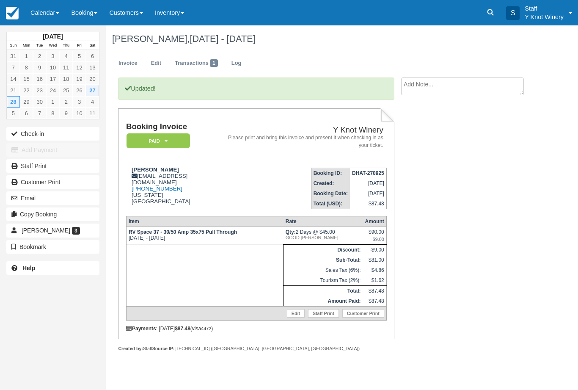 The width and height of the screenshot is (578, 390). Describe the element at coordinates (66, 90) in the screenshot. I see `a: 25` at that location.